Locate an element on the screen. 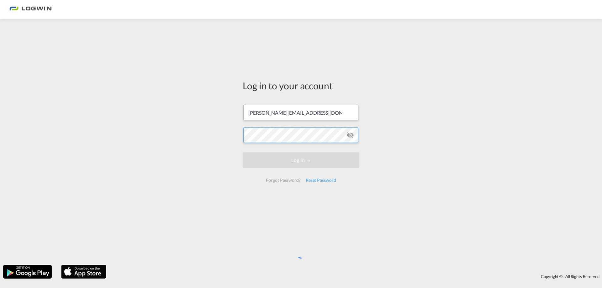 The height and width of the screenshot is (288, 602). img: google.png is located at coordinates (27, 272).